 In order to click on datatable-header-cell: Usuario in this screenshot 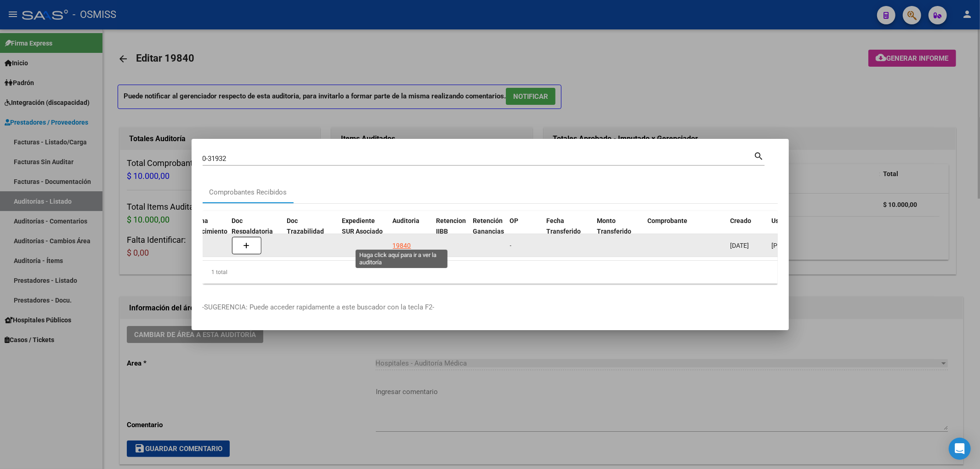, I will do `click(805, 231)`.